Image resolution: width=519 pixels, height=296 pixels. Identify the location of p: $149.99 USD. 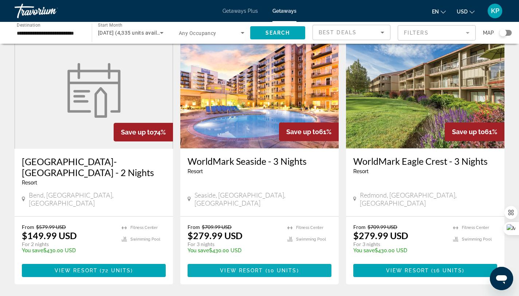
(49, 235).